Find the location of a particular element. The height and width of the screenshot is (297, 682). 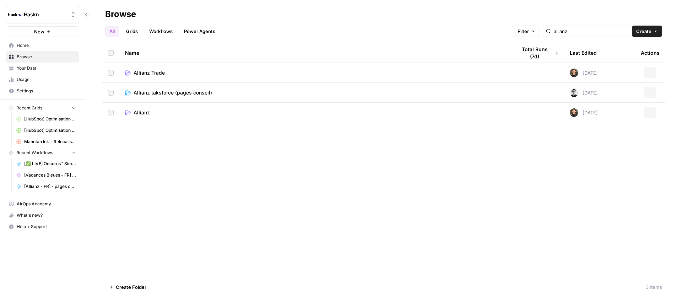

a: All is located at coordinates (112, 31).